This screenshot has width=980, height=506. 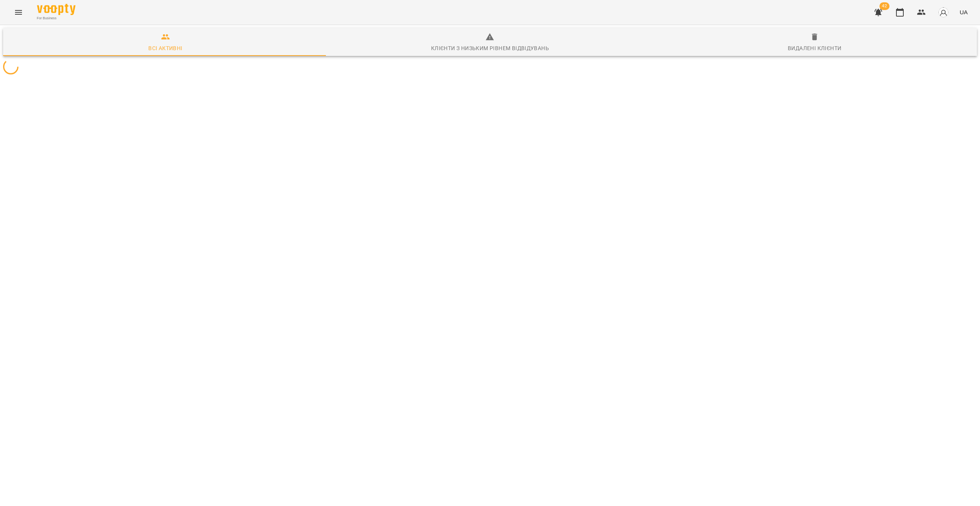 I want to click on span: UA, so click(x=964, y=12).